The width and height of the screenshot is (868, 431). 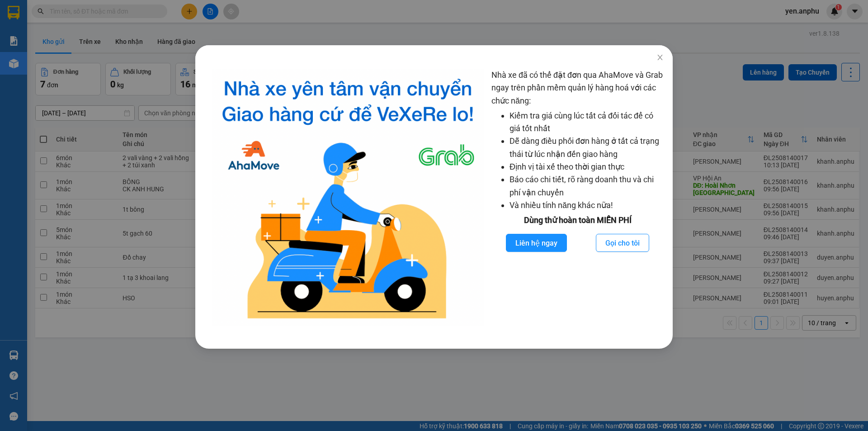 I want to click on button: Close, so click(x=660, y=58).